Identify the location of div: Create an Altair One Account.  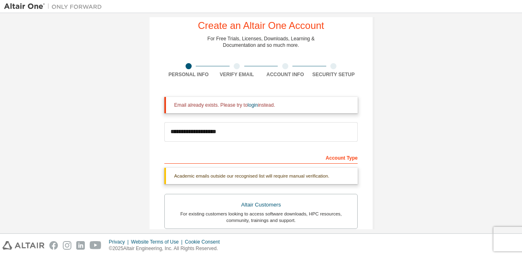
(261, 26).